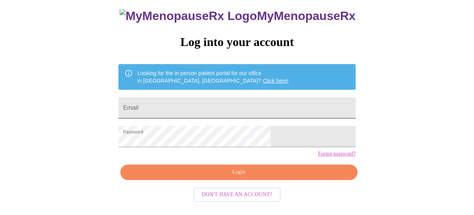 The height and width of the screenshot is (215, 474). Describe the element at coordinates (276, 81) in the screenshot. I see `a: Click here!` at that location.